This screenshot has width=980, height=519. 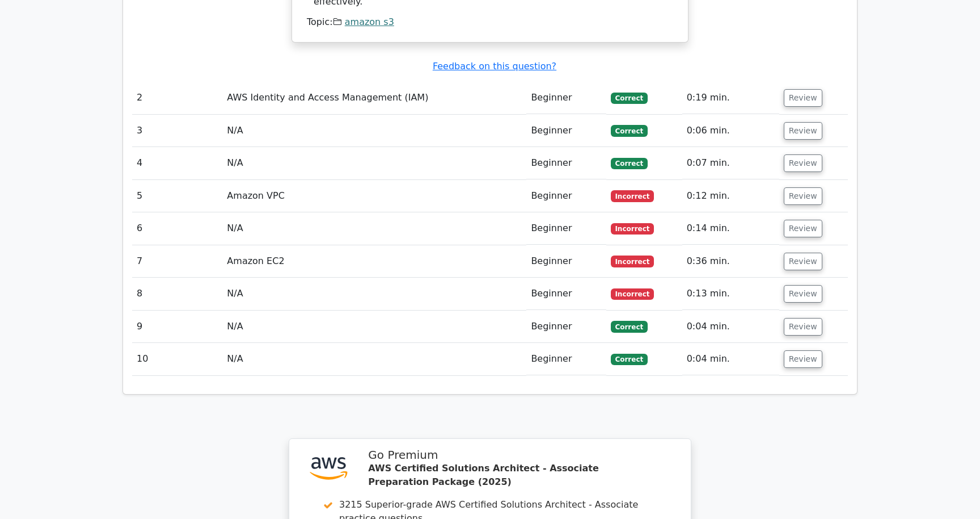 What do you see at coordinates (374, 261) in the screenshot?
I see `td: Amazon EC2` at bounding box center [374, 261].